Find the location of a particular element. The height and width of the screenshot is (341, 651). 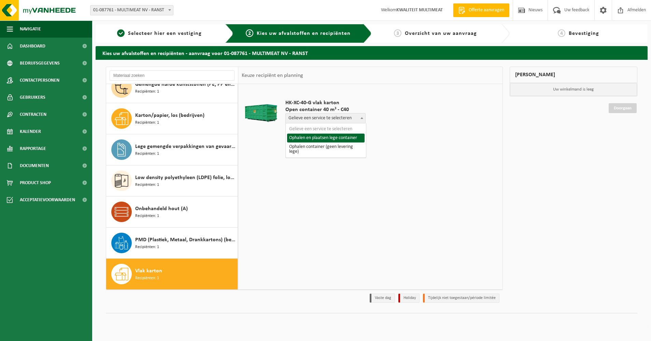

a: Offerte aanvragen is located at coordinates (481, 10).